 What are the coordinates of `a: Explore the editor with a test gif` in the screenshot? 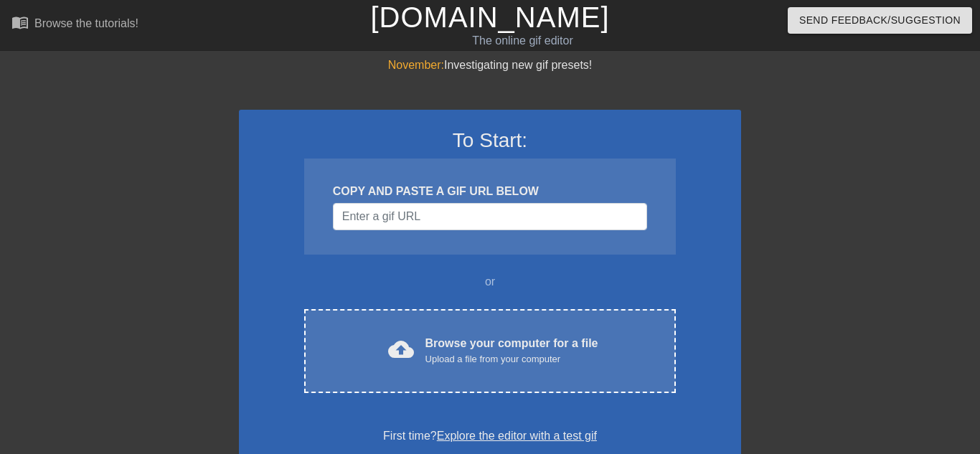 It's located at (516, 435).